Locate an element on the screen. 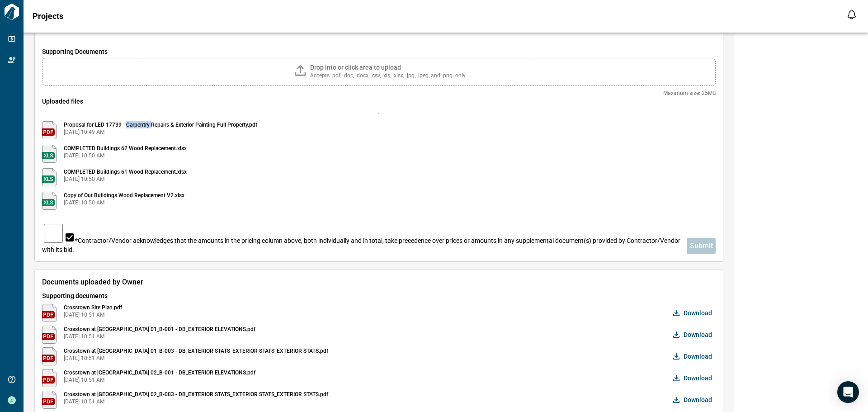 The width and height of the screenshot is (868, 412). span: Documents uploaded by Owner is located at coordinates (379, 282).